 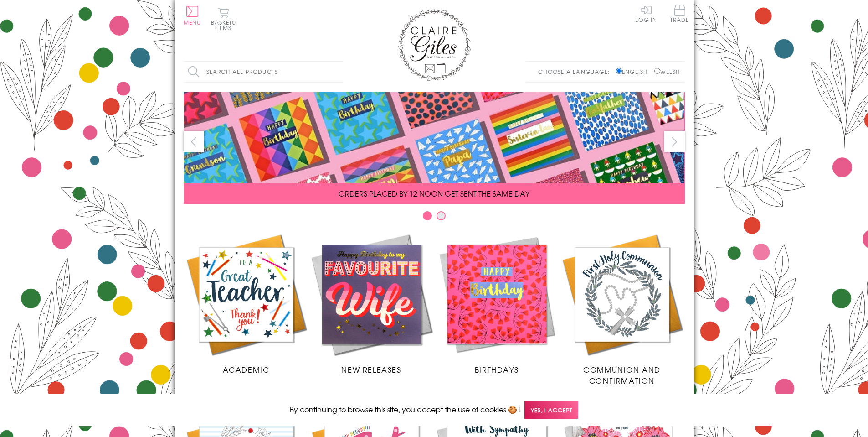 What do you see at coordinates (551, 410) in the screenshot?
I see `span: Yes, I accept` at bounding box center [551, 410].